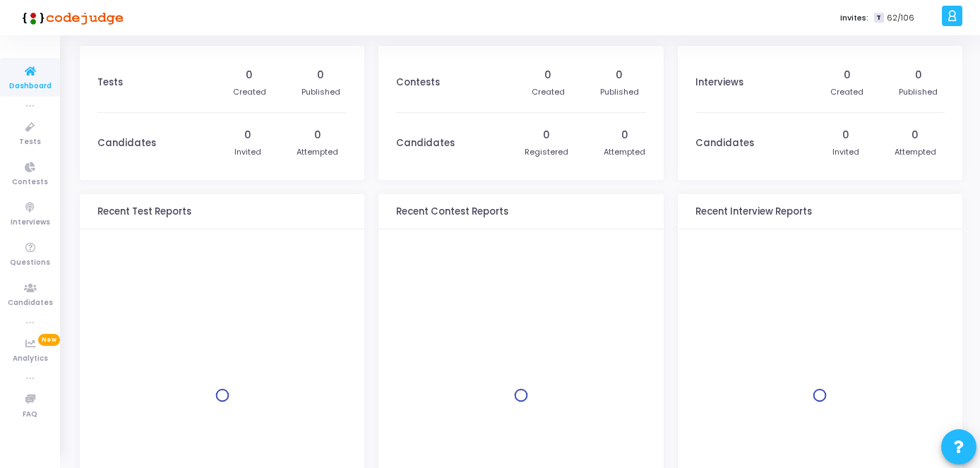 The width and height of the screenshot is (980, 468). Describe the element at coordinates (30, 86) in the screenshot. I see `span: Dashboard` at that location.